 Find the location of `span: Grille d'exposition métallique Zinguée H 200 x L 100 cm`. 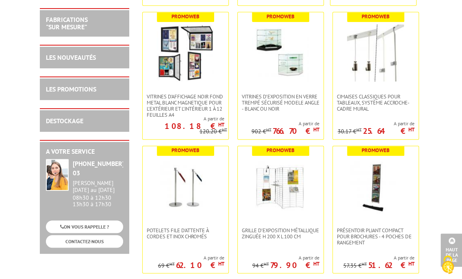

span: Grille d'exposition métallique Zinguée H 200 x L 100 cm is located at coordinates (281, 233).